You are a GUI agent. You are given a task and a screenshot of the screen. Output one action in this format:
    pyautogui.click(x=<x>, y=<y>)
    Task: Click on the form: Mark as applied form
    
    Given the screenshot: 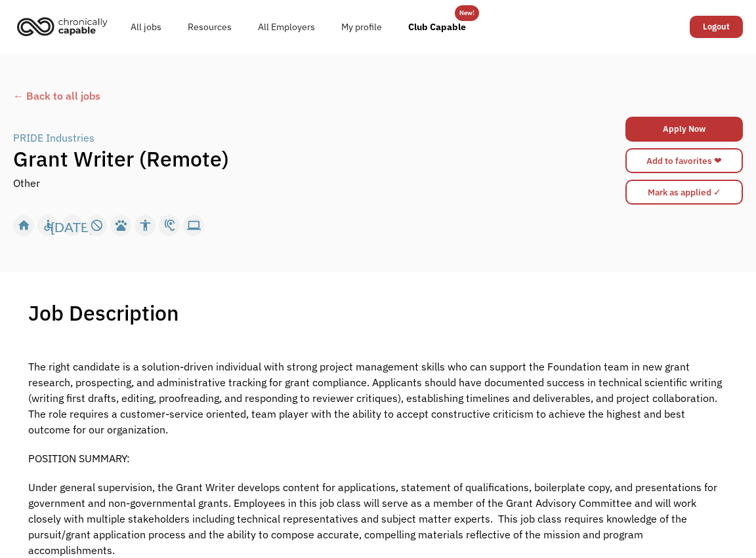 What is the action you would take?
    pyautogui.click(x=684, y=192)
    